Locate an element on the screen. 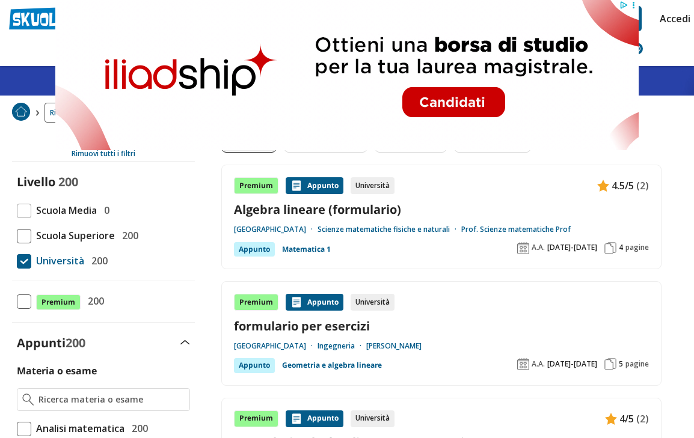  span: 4 is located at coordinates (621, 248).